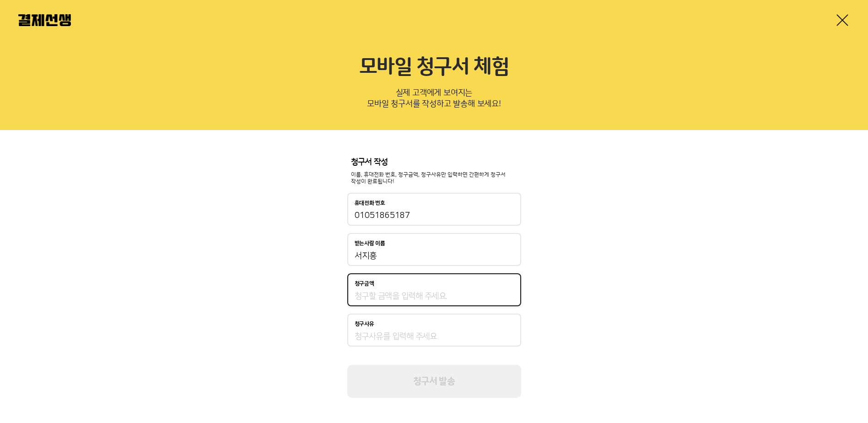 The width and height of the screenshot is (868, 423). I want to click on img: 결제선생, so click(45, 20).